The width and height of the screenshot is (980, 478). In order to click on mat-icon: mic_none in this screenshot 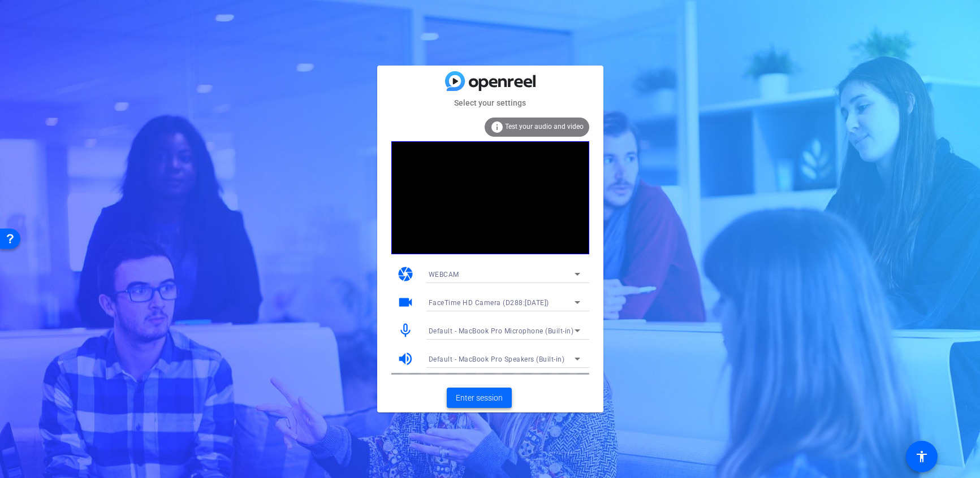, I will do `click(405, 330)`.